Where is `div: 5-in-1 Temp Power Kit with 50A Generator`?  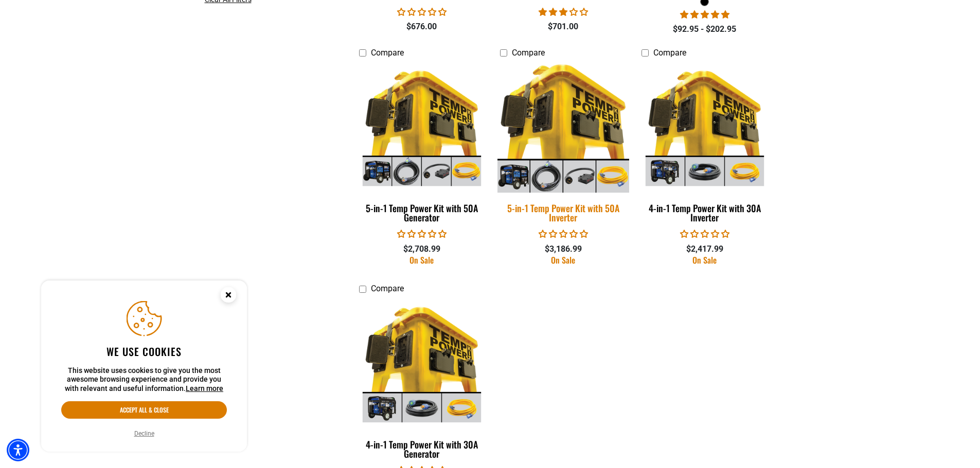
div: 5-in-1 Temp Power Kit with 50A Generator is located at coordinates (422, 213).